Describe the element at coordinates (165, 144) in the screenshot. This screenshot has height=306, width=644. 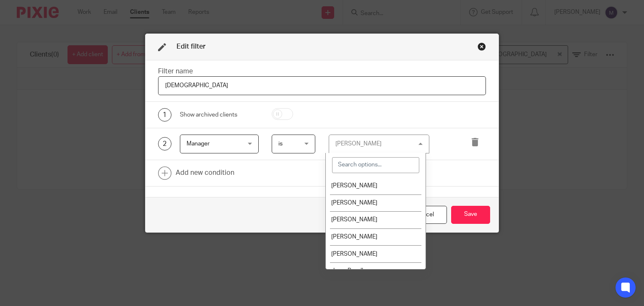
I see `div: 2` at that location.